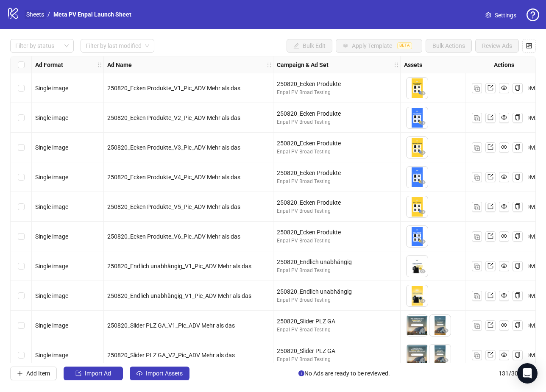 This screenshot has height=392, width=546. I want to click on button: Add Item, so click(33, 373).